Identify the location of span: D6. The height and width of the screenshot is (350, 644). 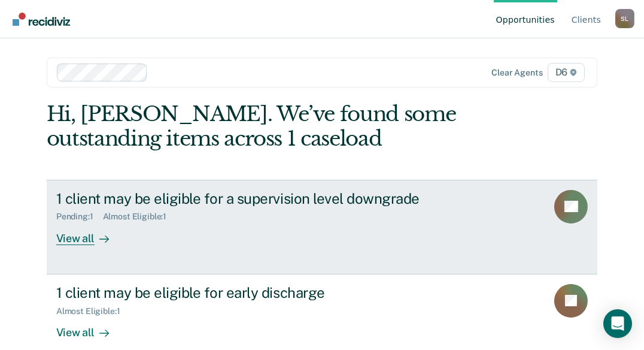
(566, 72).